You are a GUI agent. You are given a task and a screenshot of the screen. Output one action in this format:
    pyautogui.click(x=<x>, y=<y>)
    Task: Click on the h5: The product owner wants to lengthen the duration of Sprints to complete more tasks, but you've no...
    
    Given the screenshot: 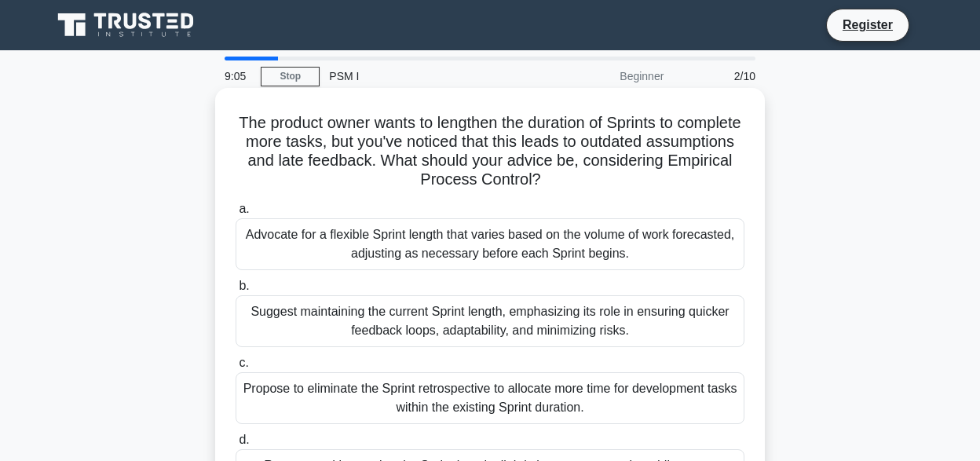 What is the action you would take?
    pyautogui.click(x=490, y=151)
    